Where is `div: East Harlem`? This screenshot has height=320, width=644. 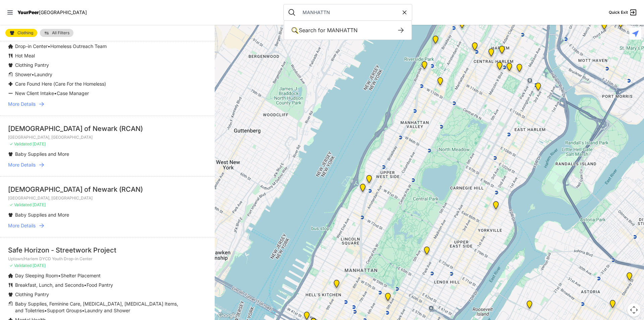
div: East Harlem is located at coordinates (519, 69).